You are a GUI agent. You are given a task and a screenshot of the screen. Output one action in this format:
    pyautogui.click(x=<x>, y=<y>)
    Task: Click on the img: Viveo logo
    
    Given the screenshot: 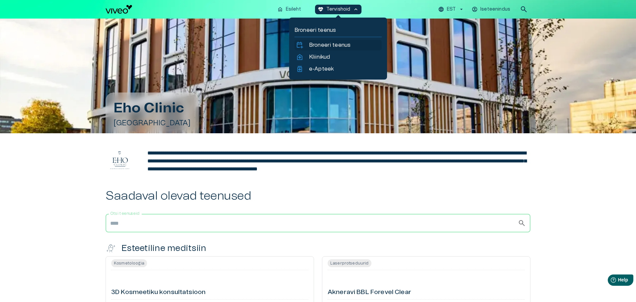 What is the action you would take?
    pyautogui.click(x=119, y=9)
    